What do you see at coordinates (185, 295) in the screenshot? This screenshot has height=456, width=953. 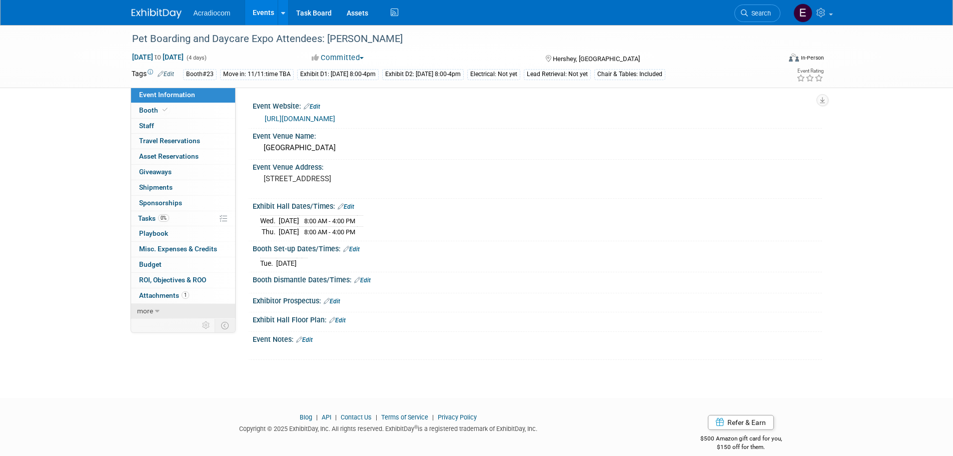 I see `span: 1` at bounding box center [185, 295].